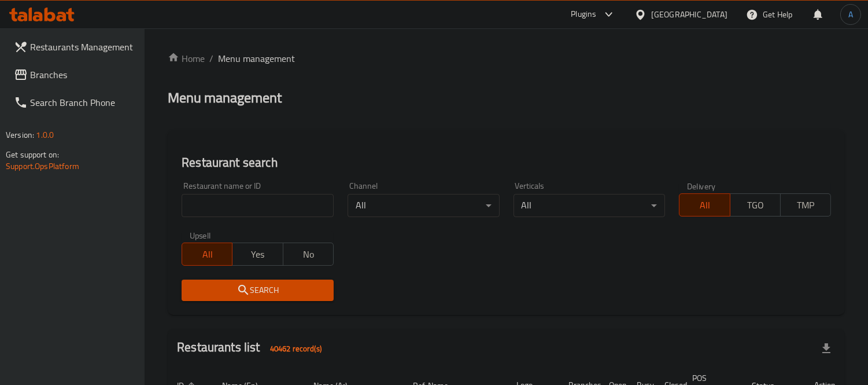  Describe the element at coordinates (83, 75) in the screenshot. I see `span: Branches` at that location.